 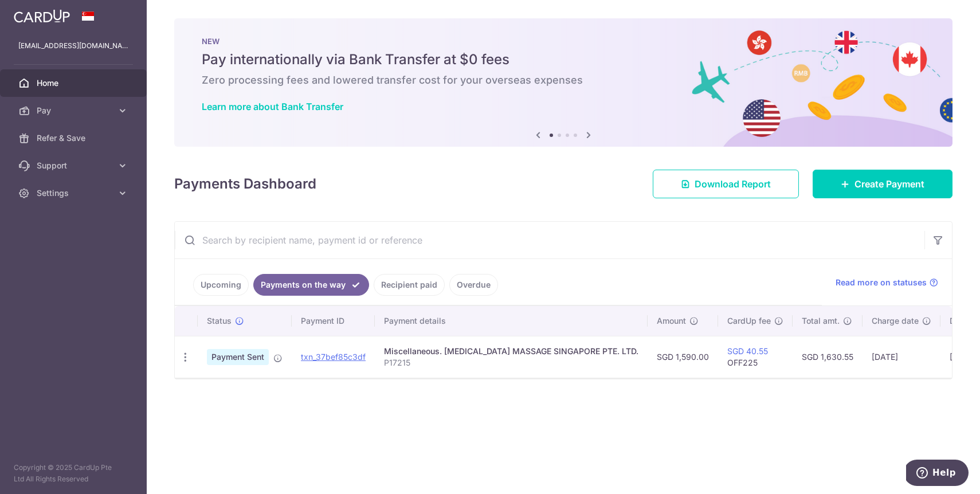 What do you see at coordinates (474, 285) in the screenshot?
I see `a: Overdue` at bounding box center [474, 285].